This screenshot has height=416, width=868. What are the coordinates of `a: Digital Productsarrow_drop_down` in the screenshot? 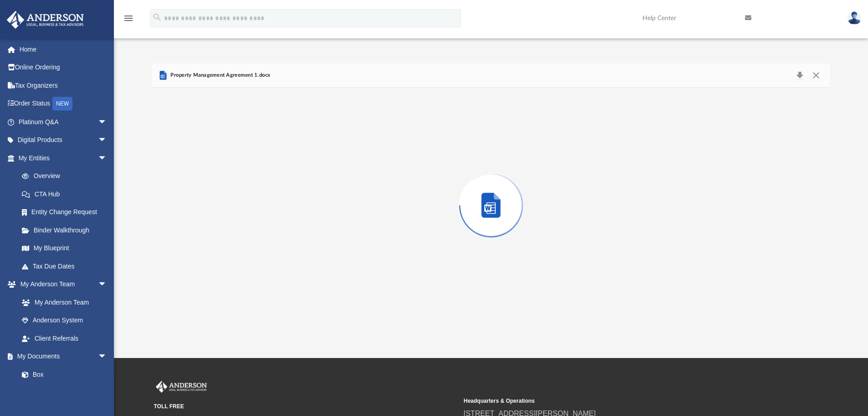 It's located at (63, 140).